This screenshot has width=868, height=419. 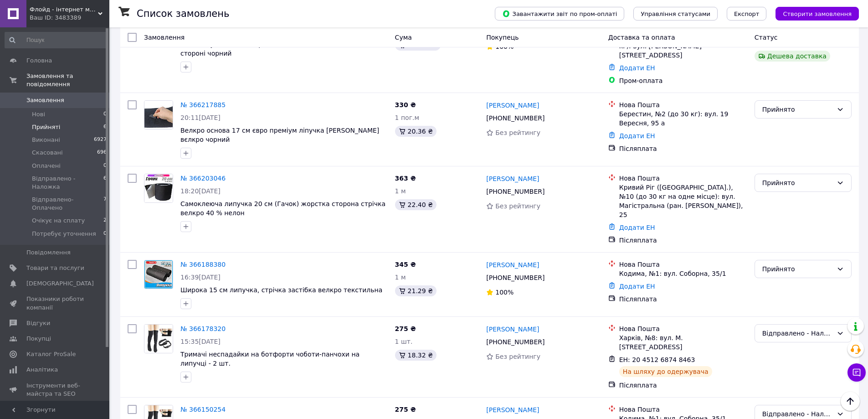 What do you see at coordinates (46, 140) in the screenshot?
I see `span: Виконані` at bounding box center [46, 140].